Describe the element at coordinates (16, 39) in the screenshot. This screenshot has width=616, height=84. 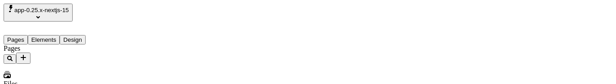
I see `button: Pages` at that location.